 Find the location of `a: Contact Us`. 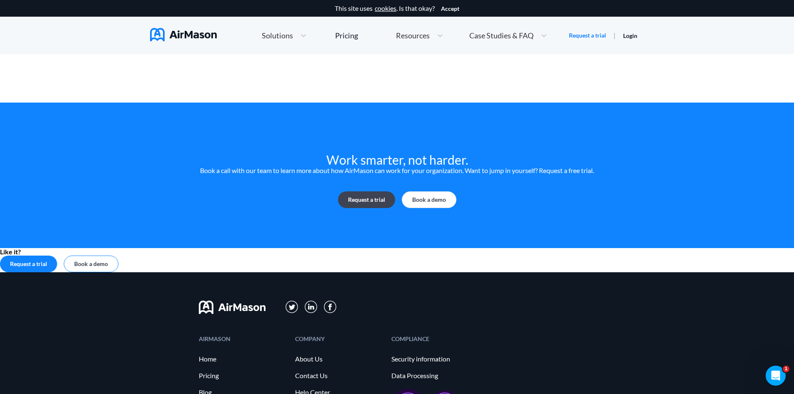

a: Contact Us is located at coordinates (339, 376).